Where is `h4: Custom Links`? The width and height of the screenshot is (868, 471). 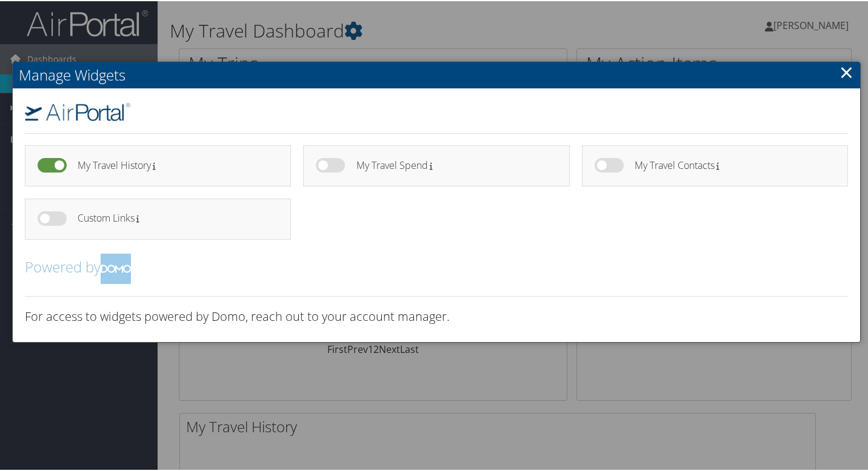
h4: Custom Links is located at coordinates (173, 217).